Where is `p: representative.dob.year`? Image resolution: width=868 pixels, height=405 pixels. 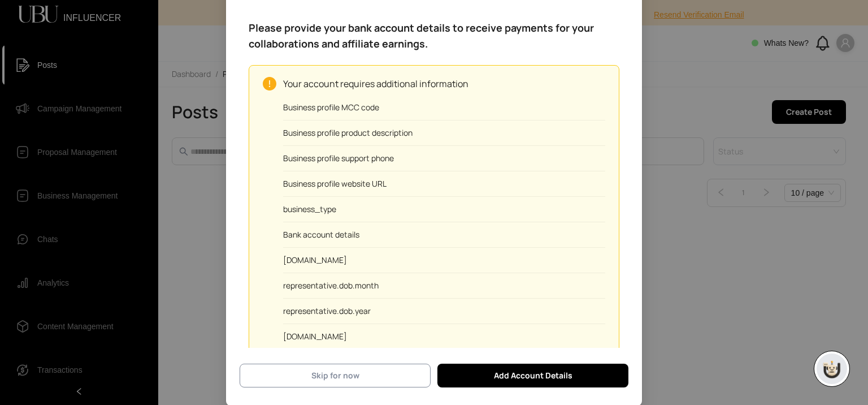 p: representative.dob.year is located at coordinates (327, 311).